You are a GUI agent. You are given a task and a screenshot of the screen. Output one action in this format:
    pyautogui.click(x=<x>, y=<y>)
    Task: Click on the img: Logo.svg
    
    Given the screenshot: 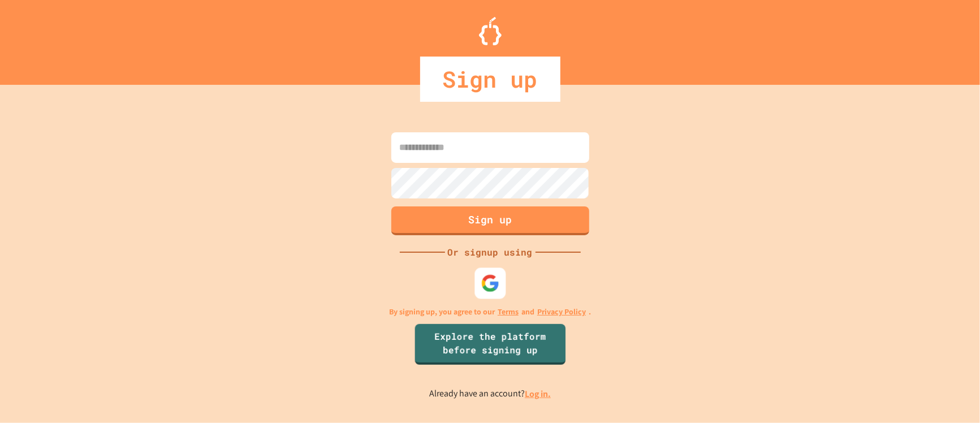 What is the action you would take?
    pyautogui.click(x=491, y=31)
    